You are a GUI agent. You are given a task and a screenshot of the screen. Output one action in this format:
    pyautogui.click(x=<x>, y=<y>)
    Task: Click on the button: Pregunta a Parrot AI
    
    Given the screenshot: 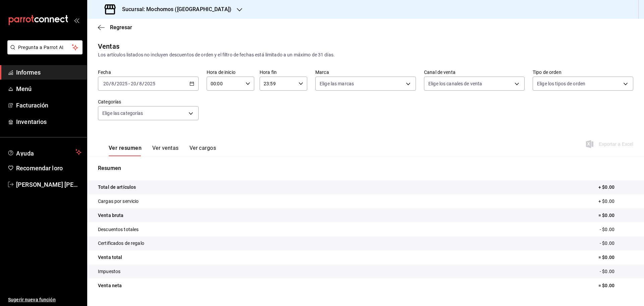 What is the action you would take?
    pyautogui.click(x=45, y=47)
    